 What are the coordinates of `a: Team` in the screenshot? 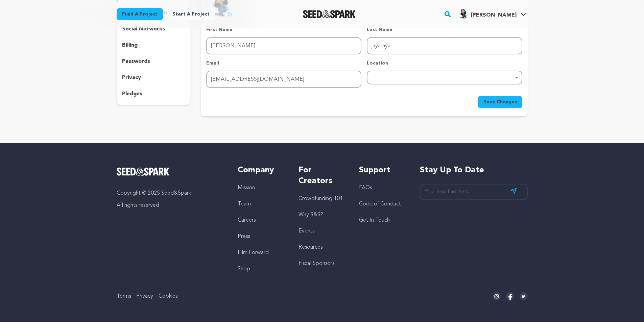 It's located at (244, 204).